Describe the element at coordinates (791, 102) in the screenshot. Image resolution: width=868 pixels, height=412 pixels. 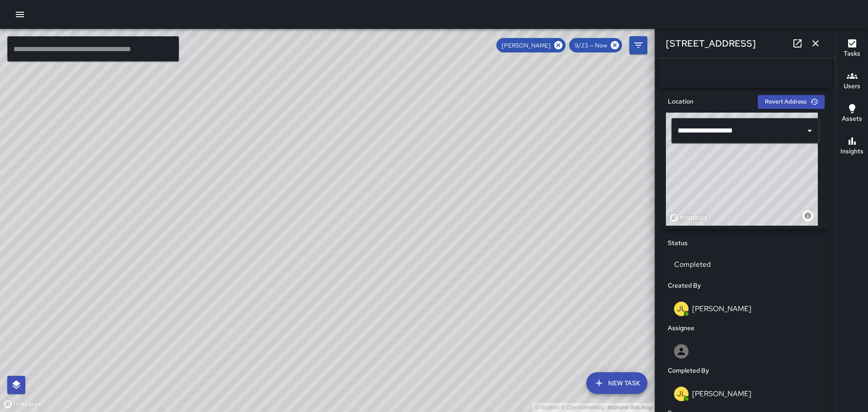
I see `button: Revert Address` at that location.